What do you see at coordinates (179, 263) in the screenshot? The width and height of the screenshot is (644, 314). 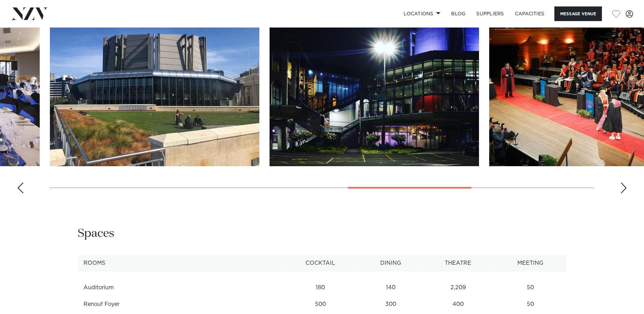 I see `th: Rooms` at bounding box center [179, 263].